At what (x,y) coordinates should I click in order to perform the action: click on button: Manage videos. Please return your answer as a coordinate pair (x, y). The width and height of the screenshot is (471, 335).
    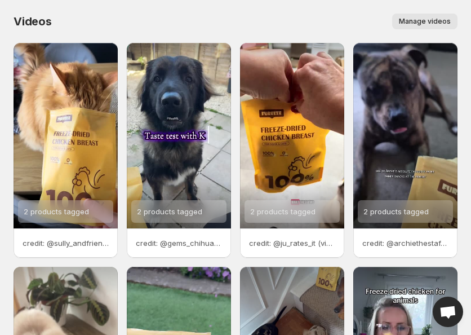
    Looking at the image, I should click on (425, 21).